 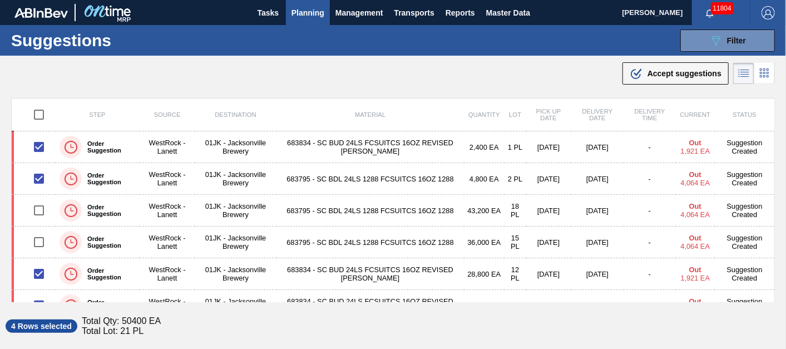 What do you see at coordinates (744, 73) in the screenshot?
I see `div: List Vision` at bounding box center [744, 73].